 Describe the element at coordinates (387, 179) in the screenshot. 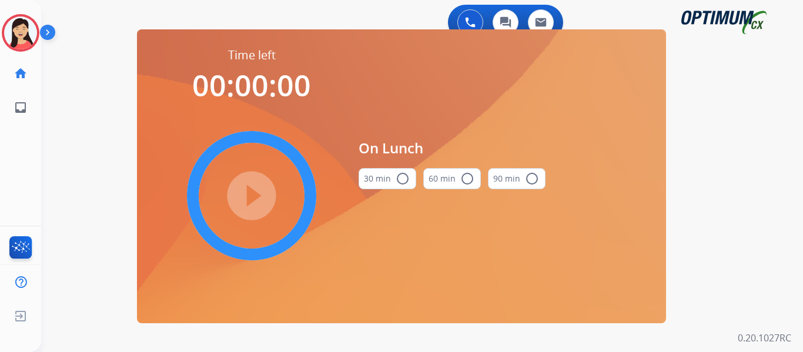

I see `button: 30 min` at that location.